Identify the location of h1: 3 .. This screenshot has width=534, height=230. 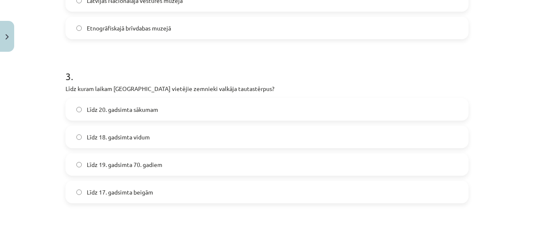
(267, 69).